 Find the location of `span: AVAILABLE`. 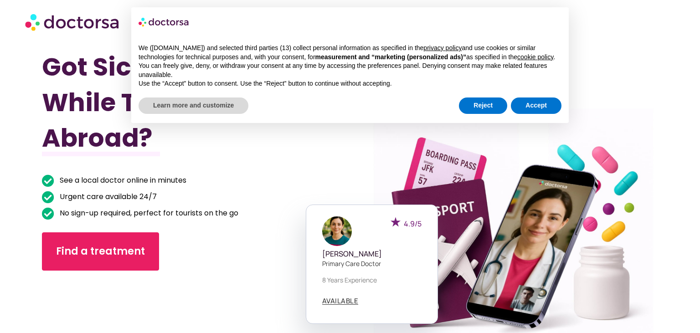

span: AVAILABLE is located at coordinates (341, 301).